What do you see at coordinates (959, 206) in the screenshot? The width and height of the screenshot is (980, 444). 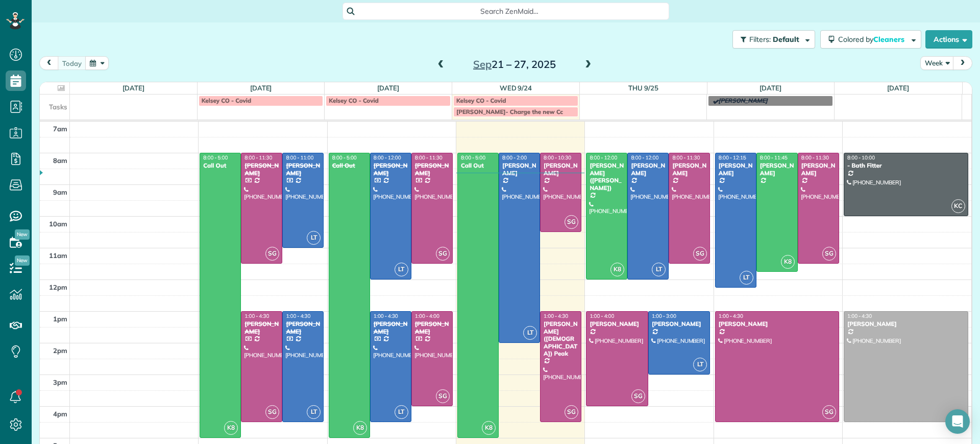 I see `span: KC` at bounding box center [959, 206].